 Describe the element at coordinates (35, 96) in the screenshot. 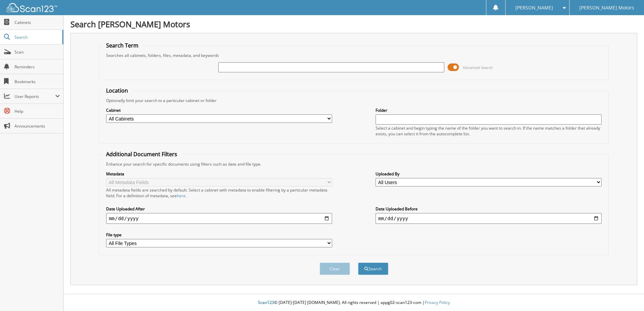

I see `span: User Reports` at that location.